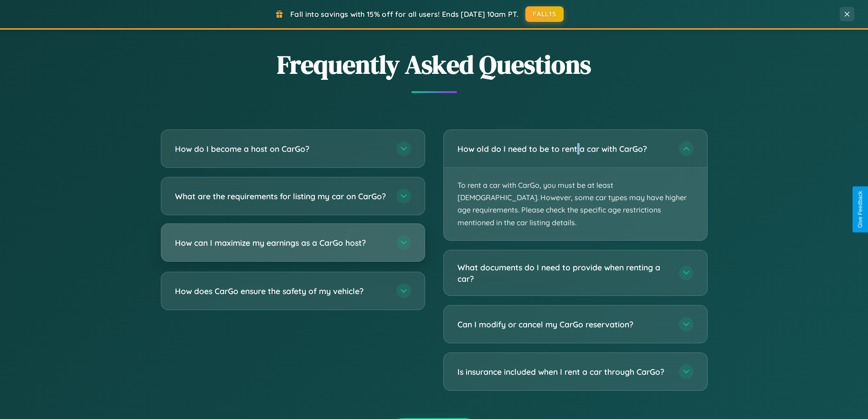 Image resolution: width=868 pixels, height=419 pixels. What do you see at coordinates (563, 371) in the screenshot?
I see `h3: Is insurance included when I rent a car through CarGo?` at bounding box center [563, 371].